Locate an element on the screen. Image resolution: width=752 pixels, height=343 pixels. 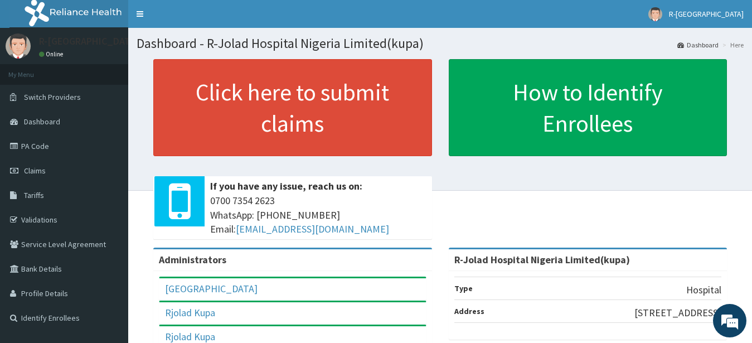
p: Hospital is located at coordinates (704, 290).